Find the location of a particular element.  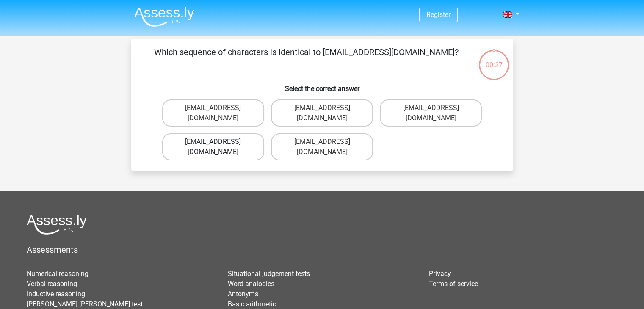

a: Terms of service is located at coordinates (453, 284).